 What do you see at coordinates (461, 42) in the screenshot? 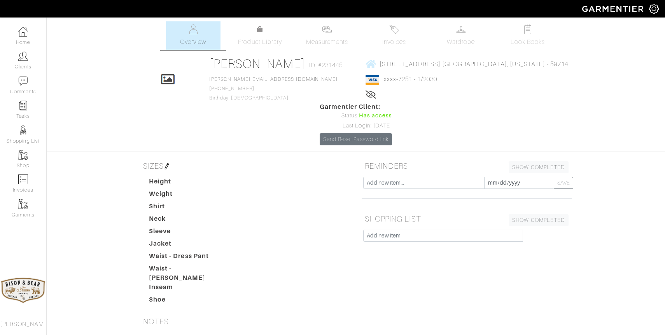
I see `span: Wardrobe` at bounding box center [461, 42].